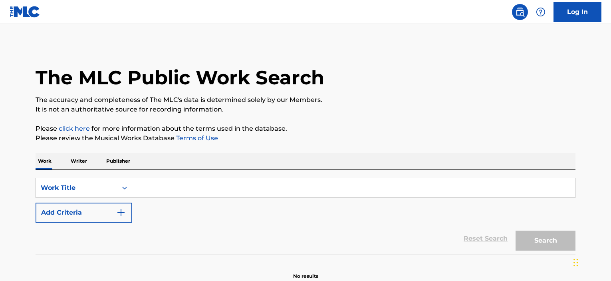 This screenshot has width=611, height=281. I want to click on p: It is not an authoritative source for recording information., so click(305, 109).